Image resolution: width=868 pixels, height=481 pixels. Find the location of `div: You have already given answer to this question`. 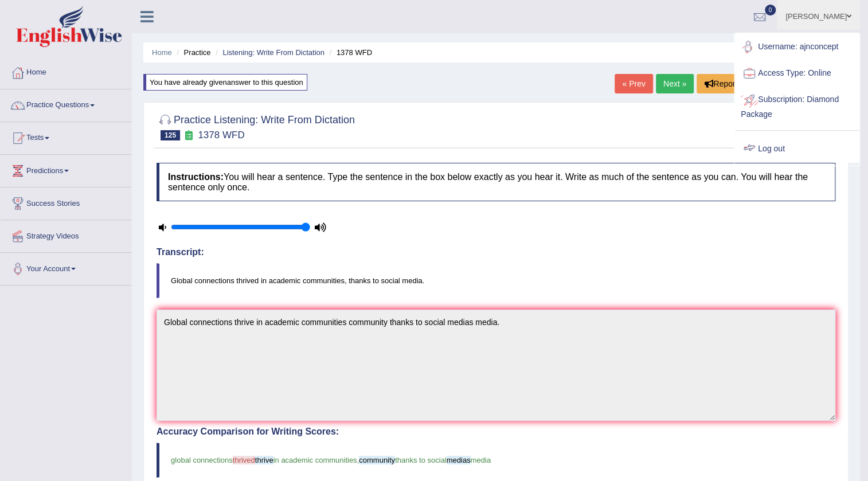

div: You have already given answer to this question is located at coordinates (225, 82).